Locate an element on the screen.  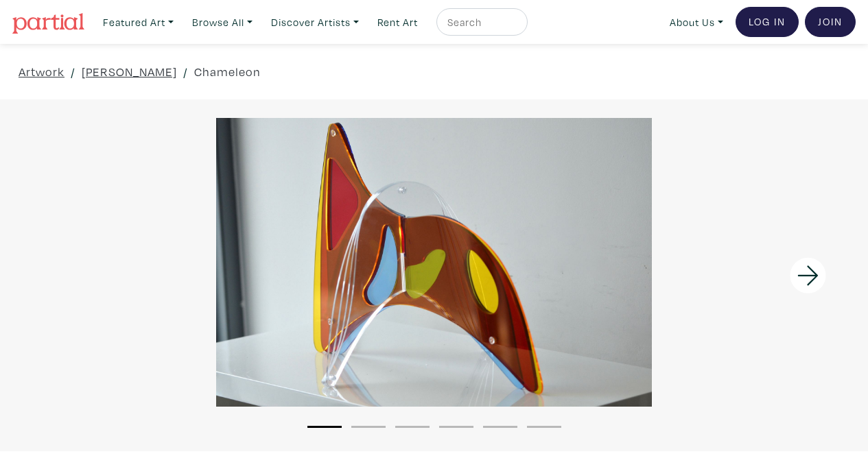
button: 5 of 6 is located at coordinates (500, 426).